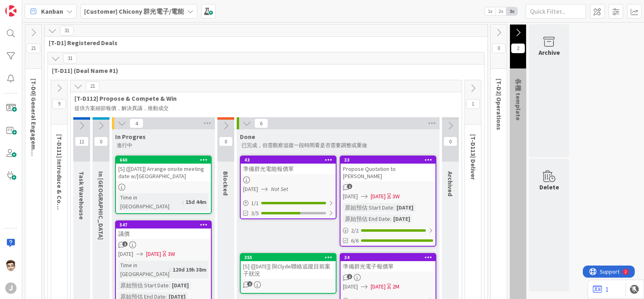  What do you see at coordinates (266, 108) in the screenshot?
I see `p: 提供方案細節報價，解決異議，推動成交` at bounding box center [266, 108].